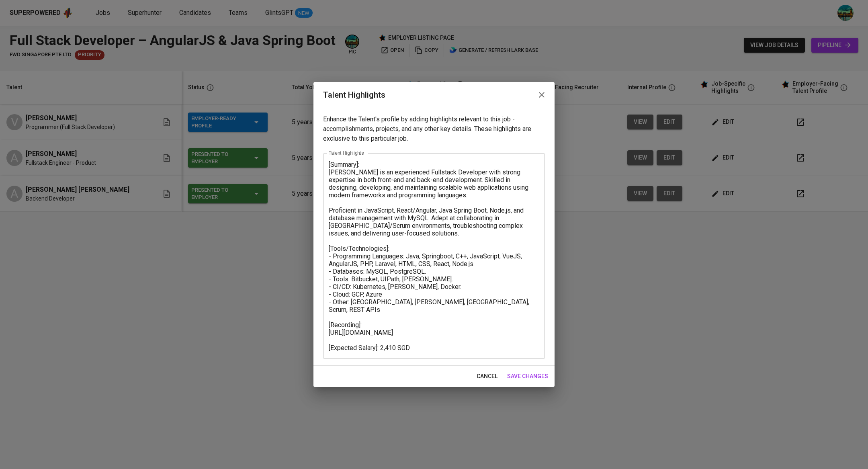 This screenshot has width=868, height=469. I want to click on button: cancel, so click(487, 376).